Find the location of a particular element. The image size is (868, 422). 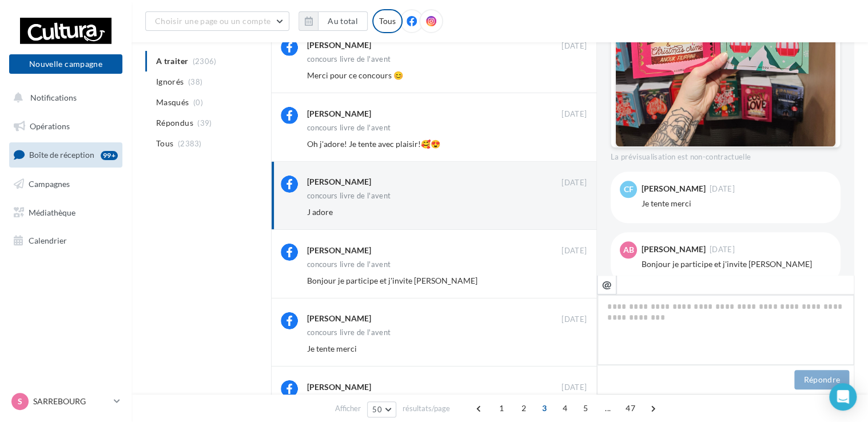

span: Masqués is located at coordinates (172, 102).